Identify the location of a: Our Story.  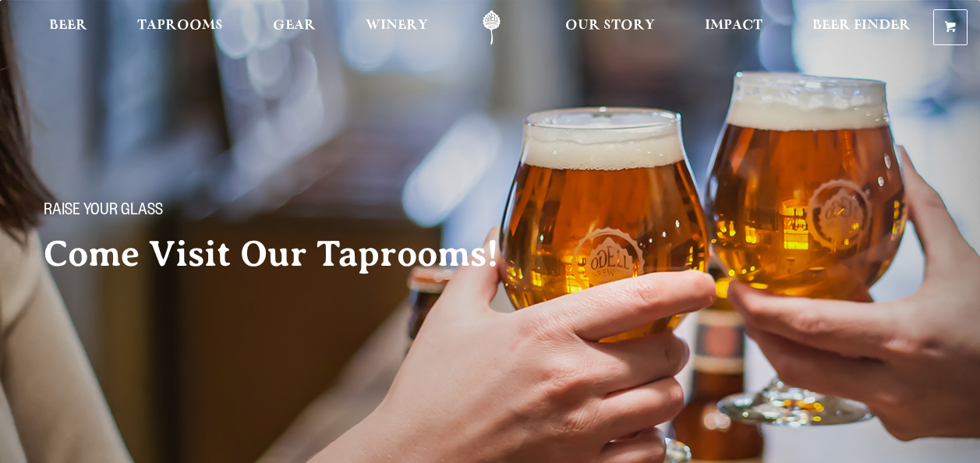
(610, 27).